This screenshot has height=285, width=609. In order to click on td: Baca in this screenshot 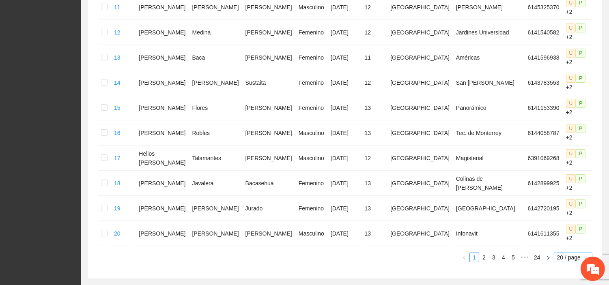, I will do `click(215, 58)`.